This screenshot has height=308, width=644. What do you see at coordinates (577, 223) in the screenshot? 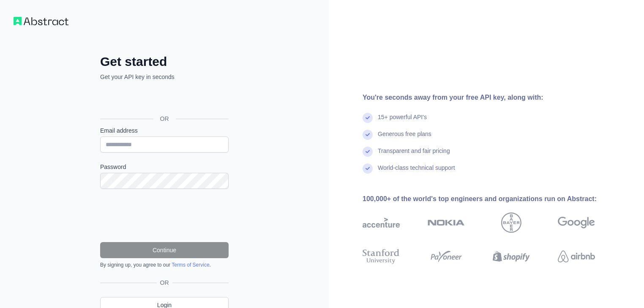
I see `img: google` at bounding box center [577, 223].